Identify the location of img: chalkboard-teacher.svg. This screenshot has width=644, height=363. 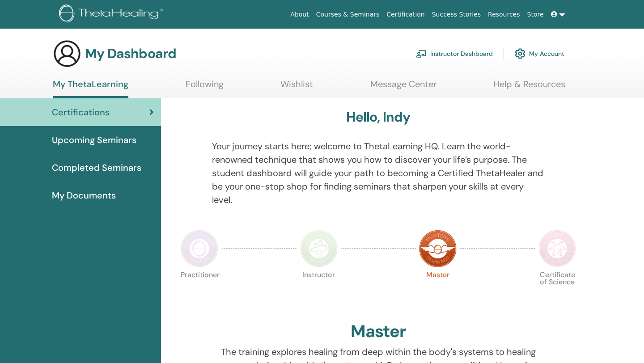
(422, 53).